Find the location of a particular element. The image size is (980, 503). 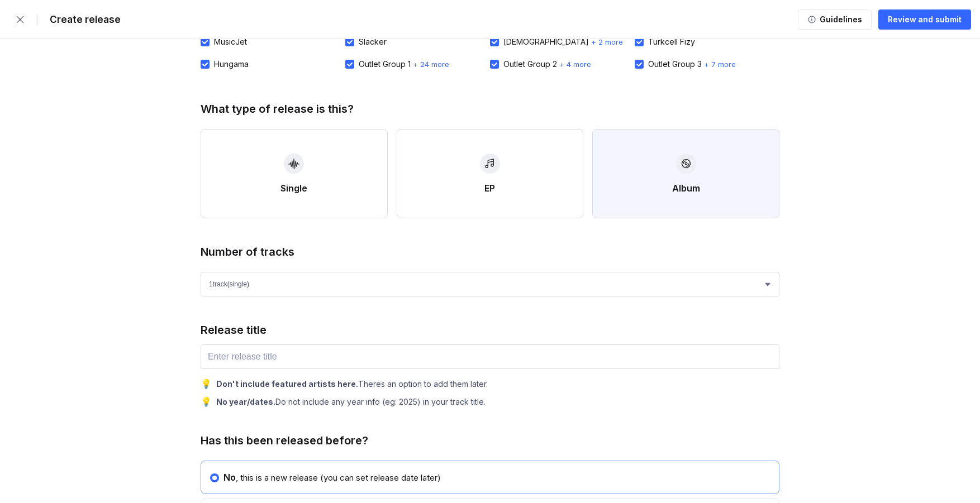

span: + 2 more is located at coordinates (607, 42).